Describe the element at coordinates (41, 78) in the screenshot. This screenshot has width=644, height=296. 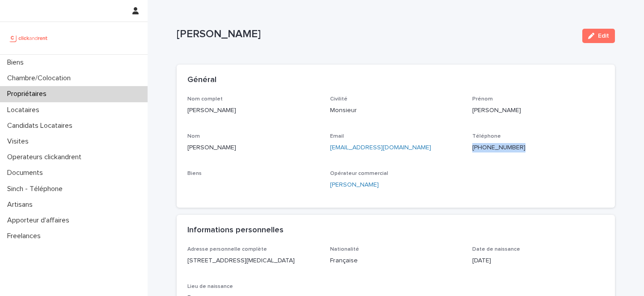
I see `p: Chambre/Colocation` at that location.